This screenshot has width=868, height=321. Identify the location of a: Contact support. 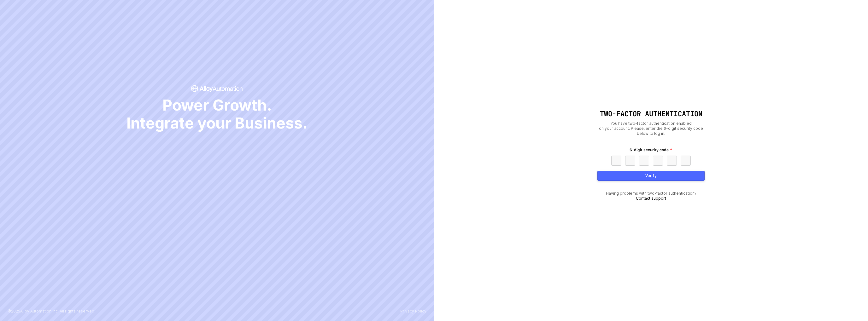
(651, 198).